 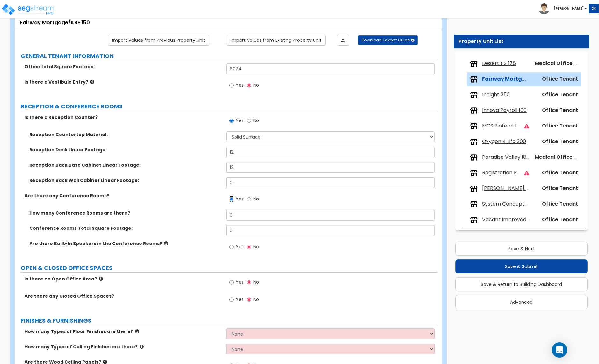 I want to click on label: GENERAL TENANT INFORMATION, so click(x=229, y=56).